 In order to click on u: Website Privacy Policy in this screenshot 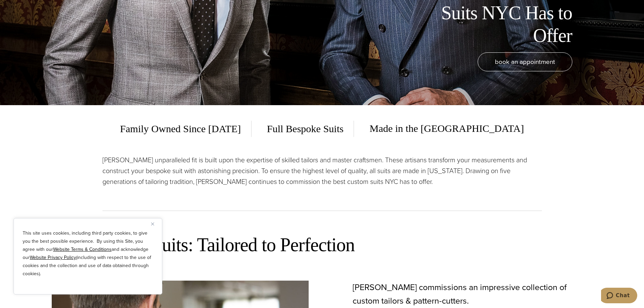, I will do `click(53, 257)`.